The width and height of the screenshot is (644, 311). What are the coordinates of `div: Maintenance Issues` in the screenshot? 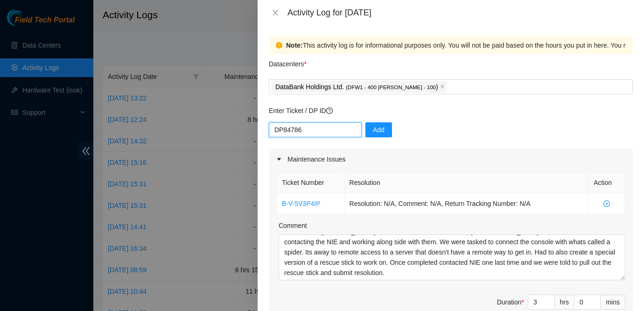 It's located at (451, 159).